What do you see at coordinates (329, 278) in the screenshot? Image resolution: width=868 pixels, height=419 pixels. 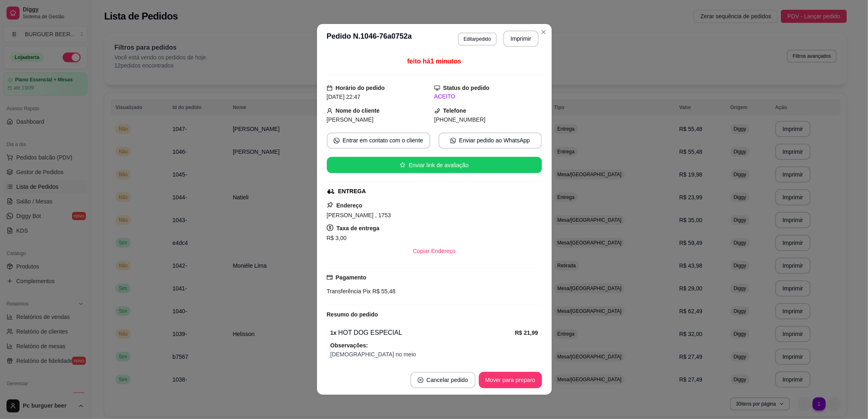 I see `span: credit-card` at bounding box center [329, 278].